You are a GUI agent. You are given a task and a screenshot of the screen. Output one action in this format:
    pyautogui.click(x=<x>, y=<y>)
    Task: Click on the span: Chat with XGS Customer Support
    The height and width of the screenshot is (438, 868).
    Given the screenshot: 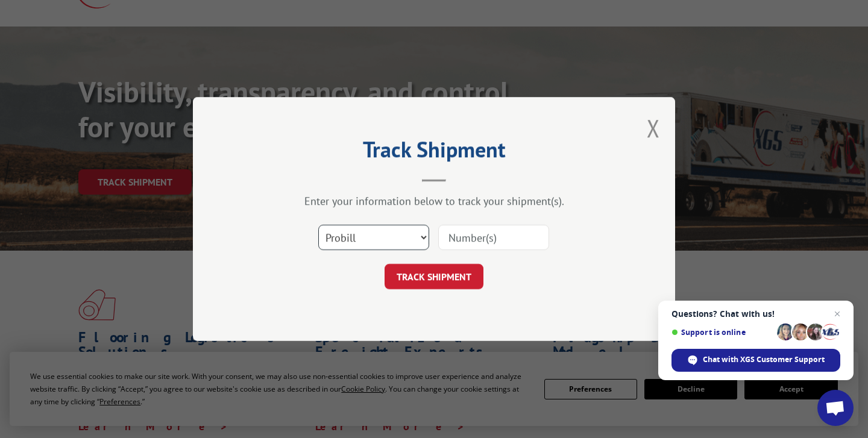 What is the action you would take?
    pyautogui.click(x=764, y=360)
    